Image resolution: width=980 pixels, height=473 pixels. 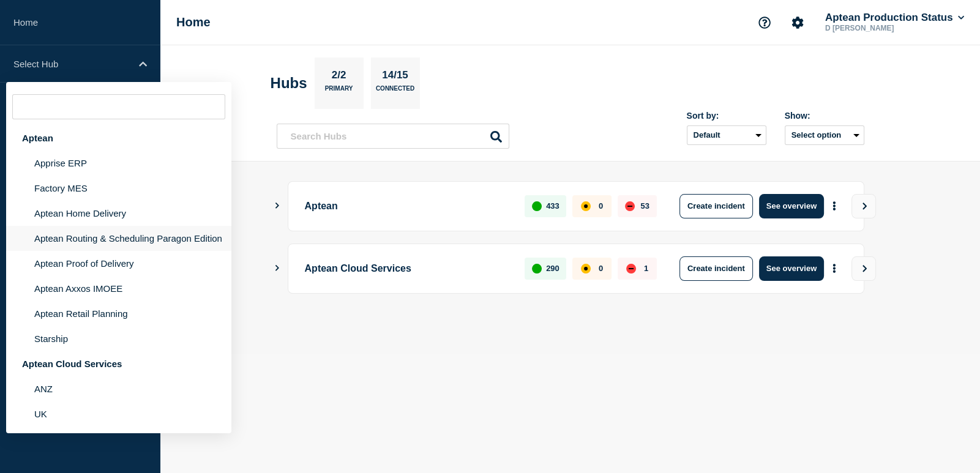 What do you see at coordinates (552, 206) in the screenshot?
I see `p: 433` at bounding box center [552, 206].